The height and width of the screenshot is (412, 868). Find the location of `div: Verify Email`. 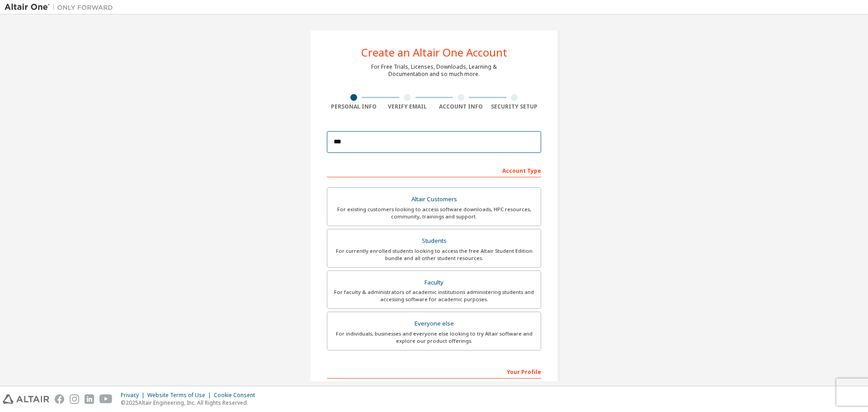

div: Verify Email is located at coordinates (407, 107).